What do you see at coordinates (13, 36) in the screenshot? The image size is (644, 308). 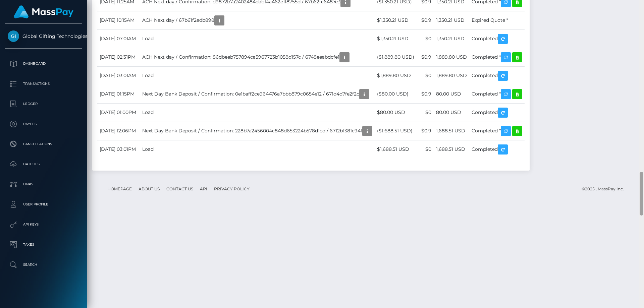 I see `img: Global Gifting Technologies Inc` at bounding box center [13, 36].